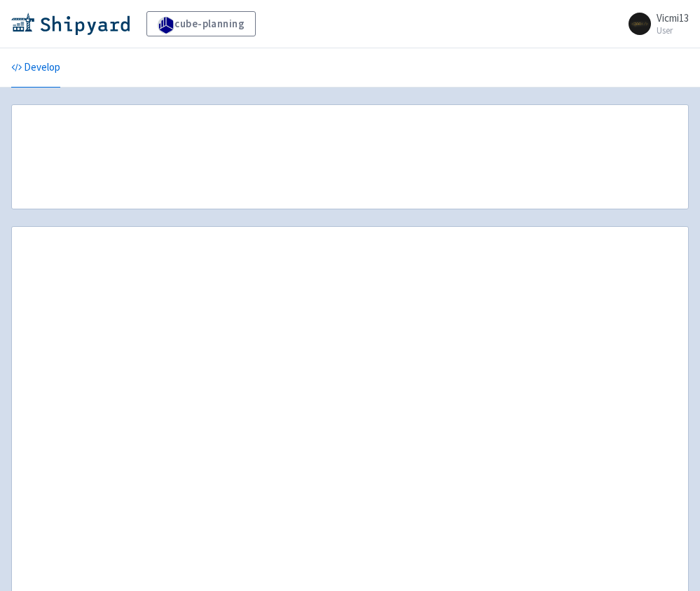 This screenshot has width=700, height=591. I want to click on a: Vicmi13 User, so click(655, 24).